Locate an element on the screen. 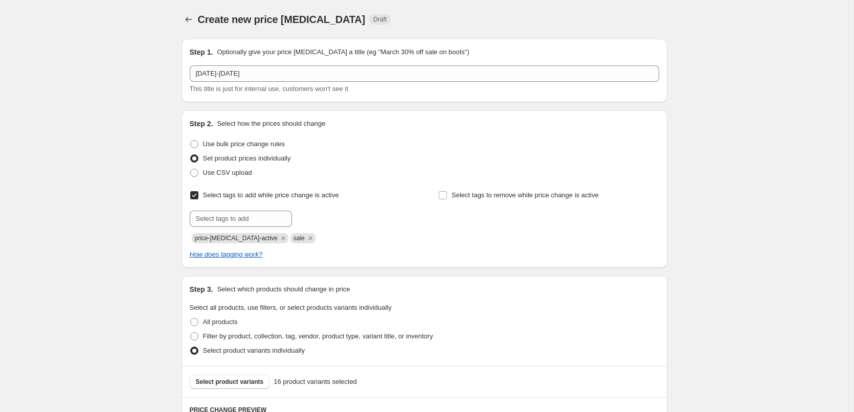 The image size is (854, 412). span: 16 product variants selected is located at coordinates (315, 382).